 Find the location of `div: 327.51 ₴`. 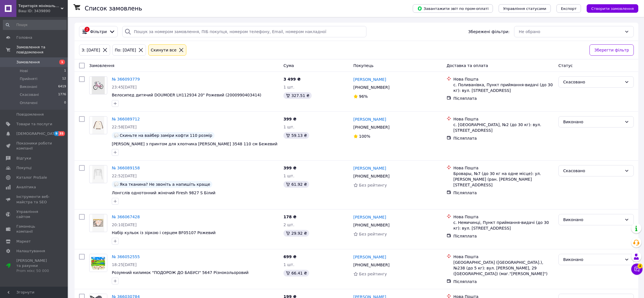

div: 327.51 ₴ is located at coordinates (298, 95).